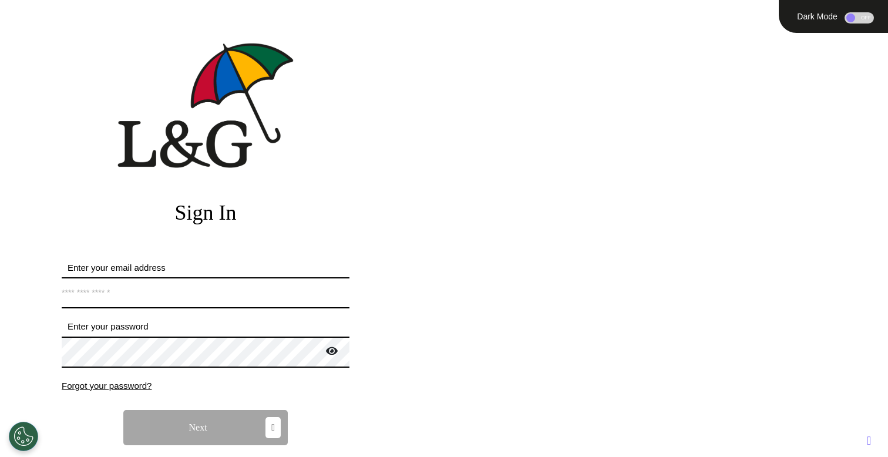 This screenshot has height=457, width=888. What do you see at coordinates (206, 105) in the screenshot?
I see `img: company logo` at bounding box center [206, 105].